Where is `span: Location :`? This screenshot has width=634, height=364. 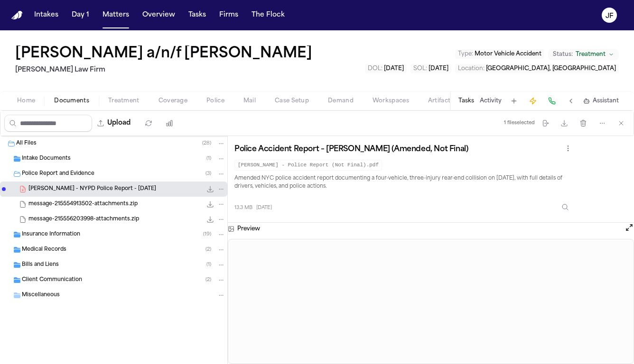 span: Location : is located at coordinates (471, 69).